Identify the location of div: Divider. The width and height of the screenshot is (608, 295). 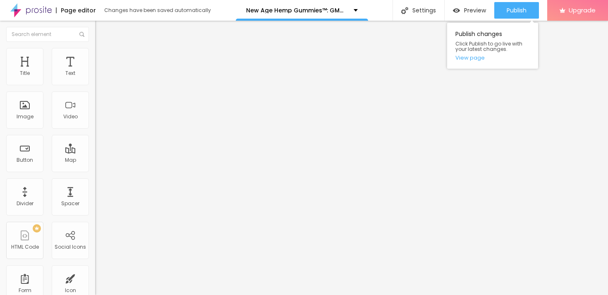
(25, 204).